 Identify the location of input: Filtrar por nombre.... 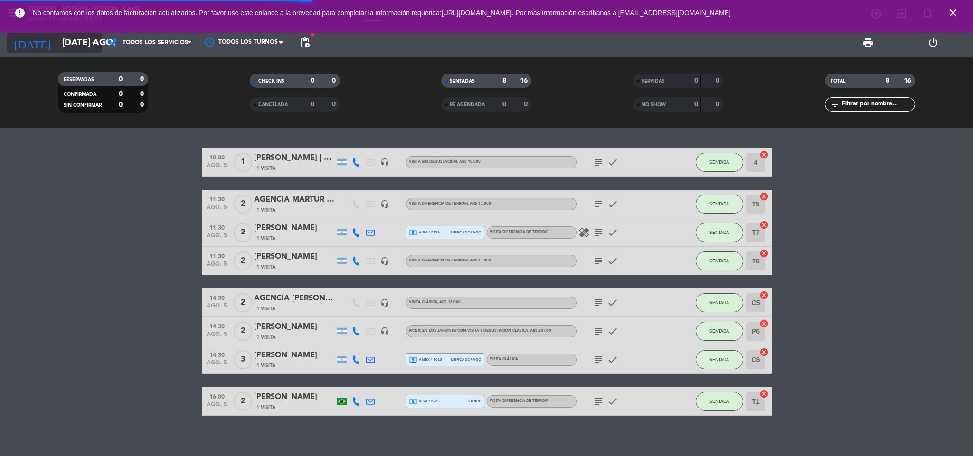
(878, 104).